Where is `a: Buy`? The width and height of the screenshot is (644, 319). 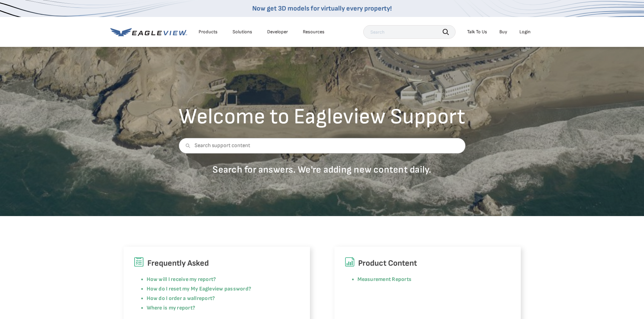
a: Buy is located at coordinates (503, 32).